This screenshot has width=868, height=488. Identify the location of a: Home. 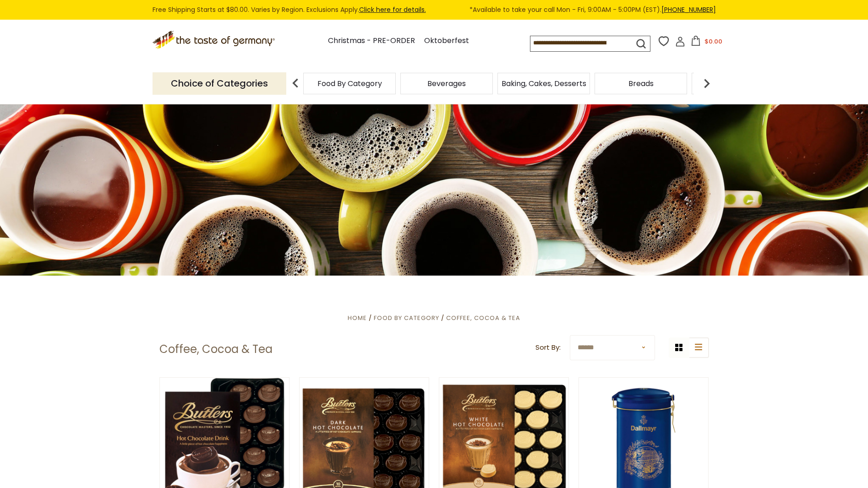
(357, 318).